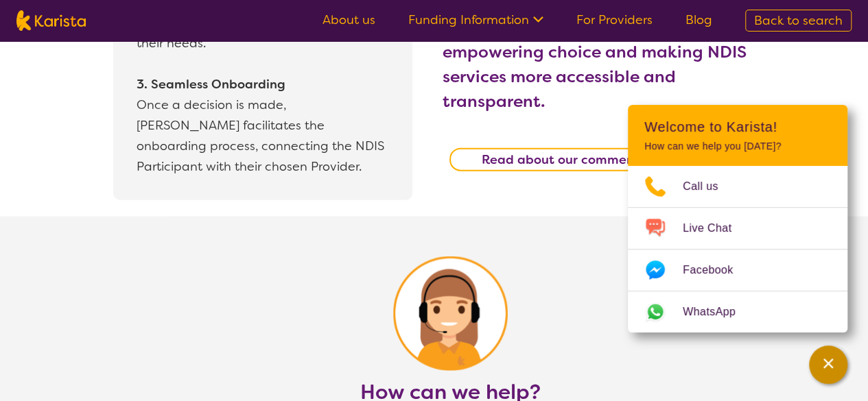 This screenshot has width=868, height=401. What do you see at coordinates (349, 20) in the screenshot?
I see `a: About us` at bounding box center [349, 20].